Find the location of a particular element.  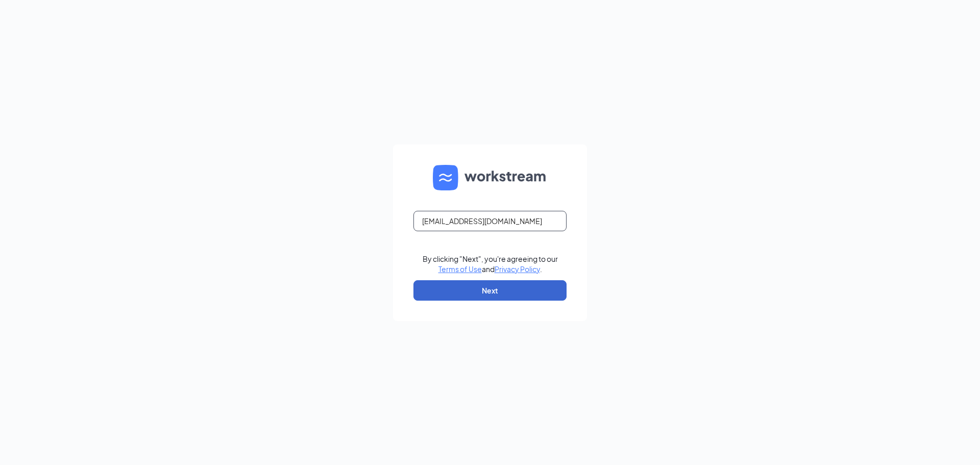

img: WS logo and Workstream text is located at coordinates (490, 177).